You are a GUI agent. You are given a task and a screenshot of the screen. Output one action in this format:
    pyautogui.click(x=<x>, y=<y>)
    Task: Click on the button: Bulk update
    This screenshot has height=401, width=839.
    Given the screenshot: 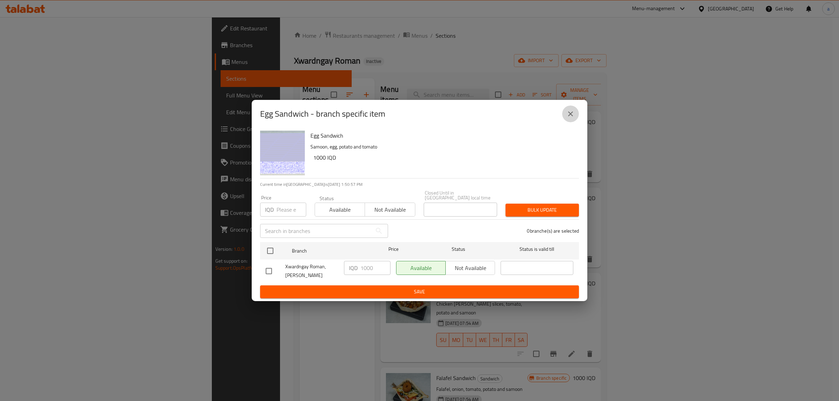 What is the action you would take?
    pyautogui.click(x=542, y=210)
    